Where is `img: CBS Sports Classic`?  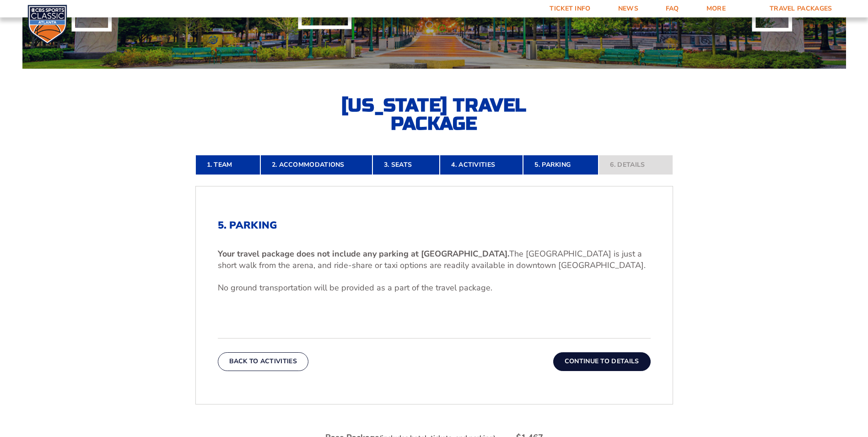
img: CBS Sports Classic is located at coordinates (47, 24).